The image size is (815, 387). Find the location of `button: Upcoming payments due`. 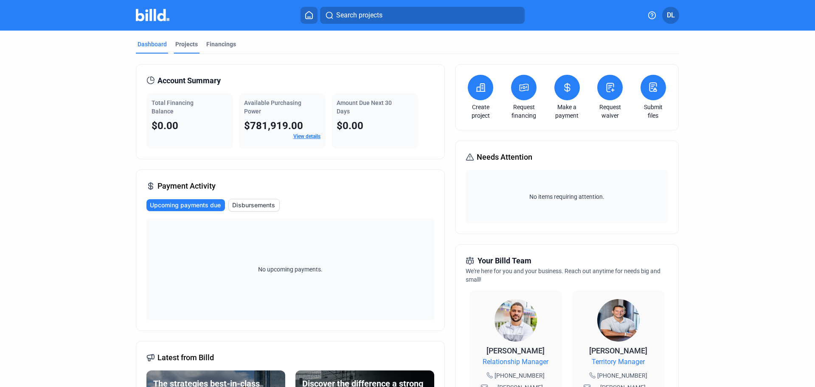

button: Upcoming payments due is located at coordinates (186, 205).